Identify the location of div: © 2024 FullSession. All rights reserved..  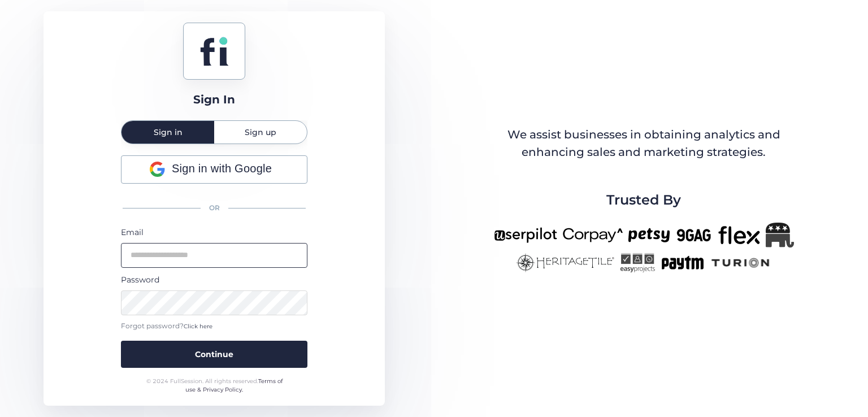
(214, 385).